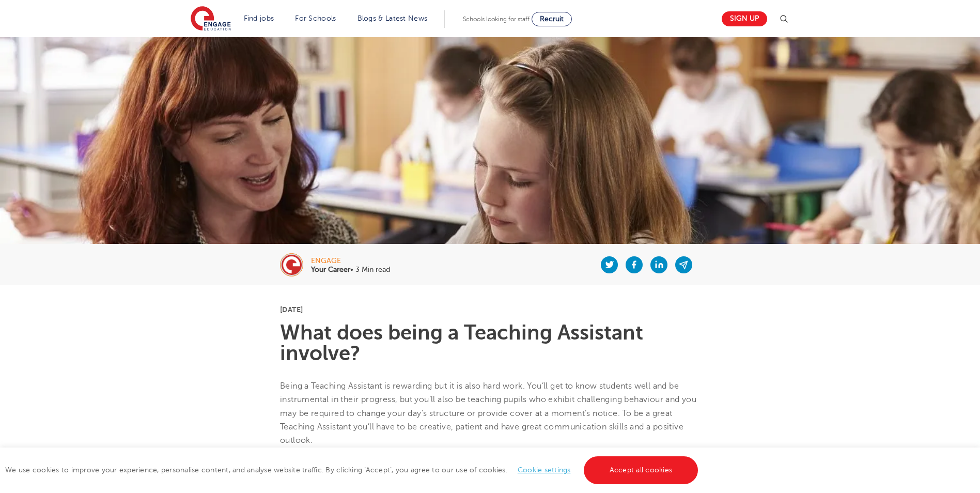 Image resolution: width=980 pixels, height=493 pixels. Describe the element at coordinates (353, 470) in the screenshot. I see `span: We use cookies to improve your experience, personalise content, and analyse website traffic. By c...` at that location.